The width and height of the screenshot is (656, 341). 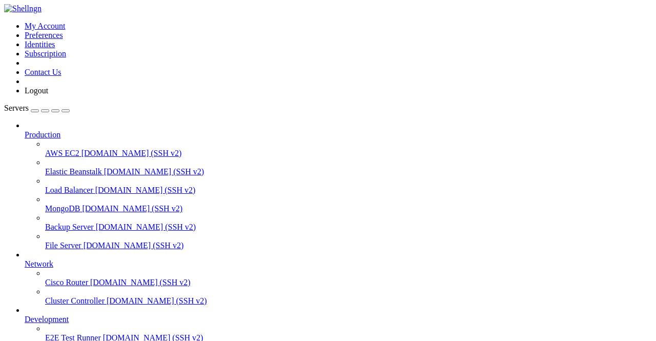 I want to click on a: Production, so click(x=338, y=135).